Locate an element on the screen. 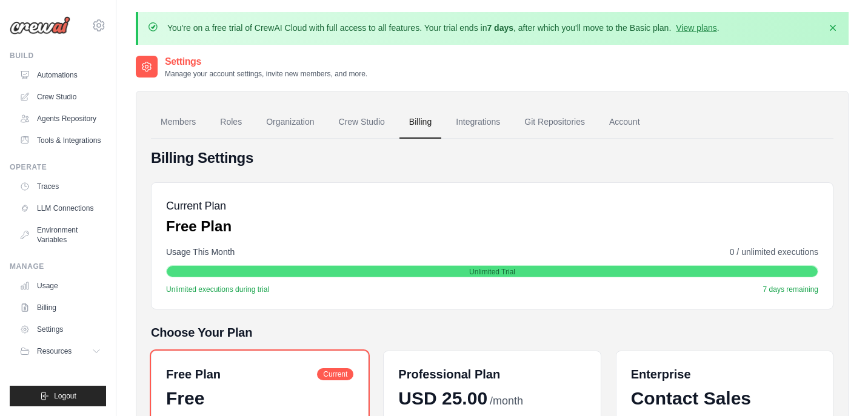  span: Unlimited executions during trial is located at coordinates (218, 289).